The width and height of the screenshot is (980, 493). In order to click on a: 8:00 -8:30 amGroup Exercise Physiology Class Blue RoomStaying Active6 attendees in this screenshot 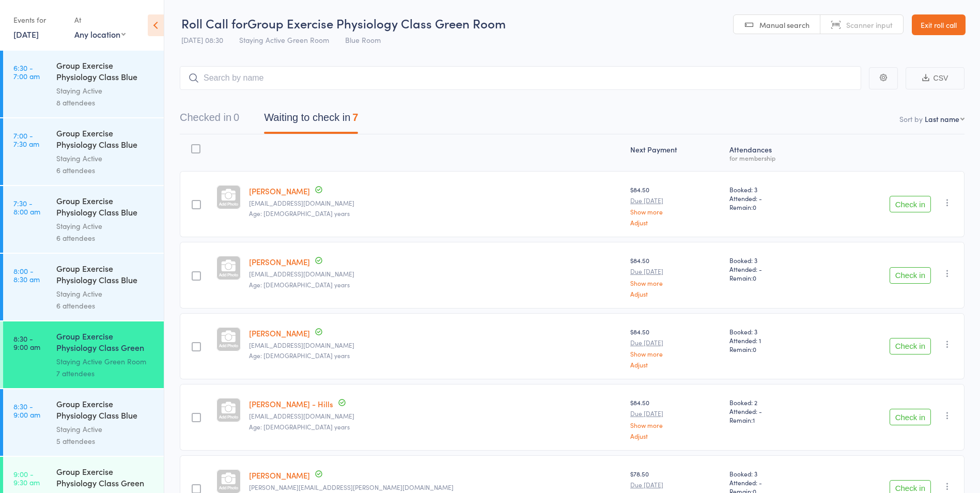, I will do `click(83, 286)`.